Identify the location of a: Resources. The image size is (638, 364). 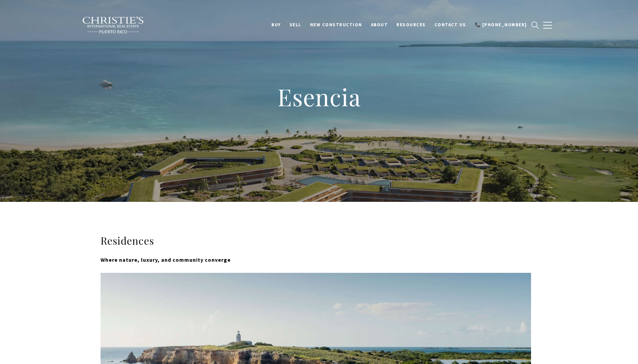
(411, 25).